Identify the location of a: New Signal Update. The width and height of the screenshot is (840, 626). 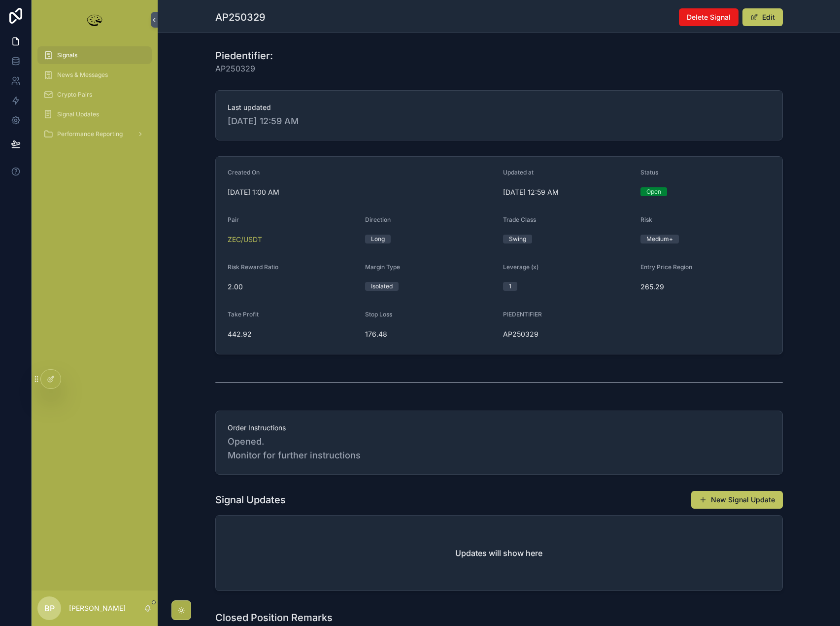
(737, 500).